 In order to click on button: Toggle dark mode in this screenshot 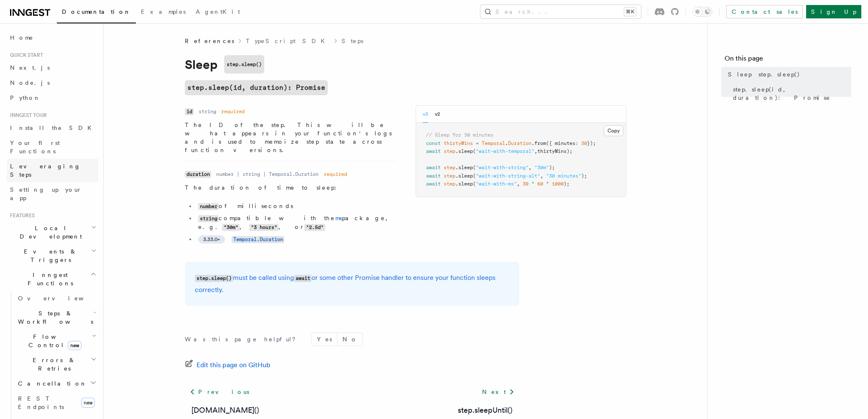, I will do `click(703, 12)`.